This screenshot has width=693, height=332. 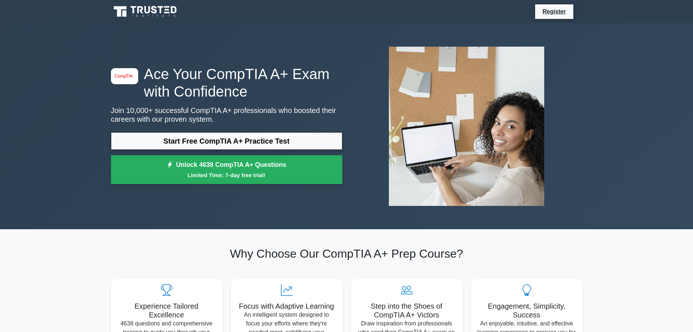 What do you see at coordinates (527, 310) in the screenshot?
I see `h5: Engagement, Simplicity, Success` at bounding box center [527, 310].